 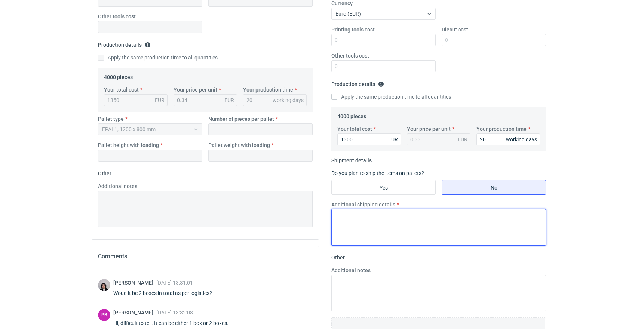 I want to click on div: Hi, difficult to tell. It can be either 1 box or 2 boxes., so click(x=175, y=323).